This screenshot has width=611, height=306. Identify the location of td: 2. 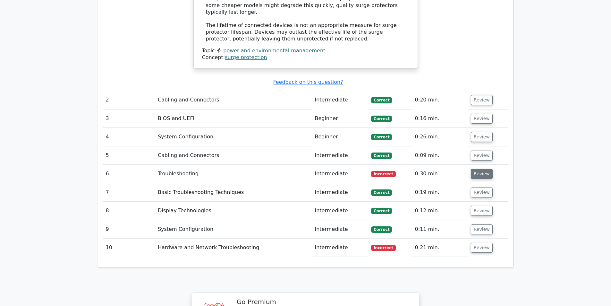
(129, 100).